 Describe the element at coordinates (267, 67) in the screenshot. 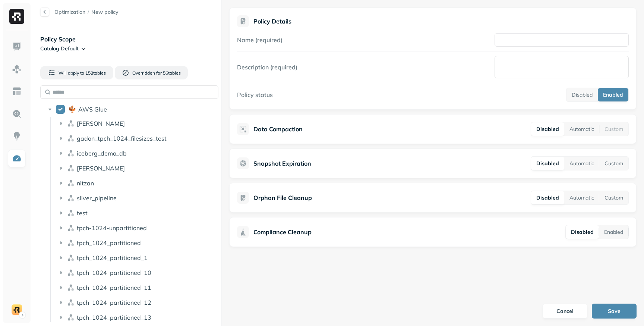

I see `label: Description (required)` at that location.